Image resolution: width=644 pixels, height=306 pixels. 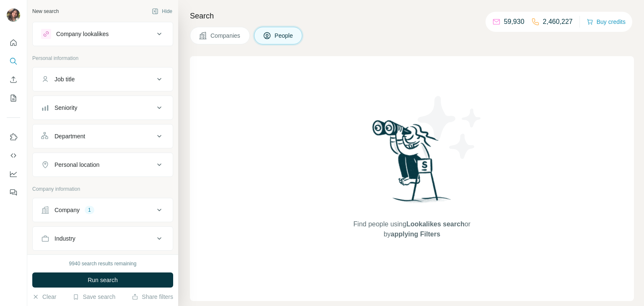 What do you see at coordinates (514, 21) in the screenshot?
I see `p: 59,930` at bounding box center [514, 21].